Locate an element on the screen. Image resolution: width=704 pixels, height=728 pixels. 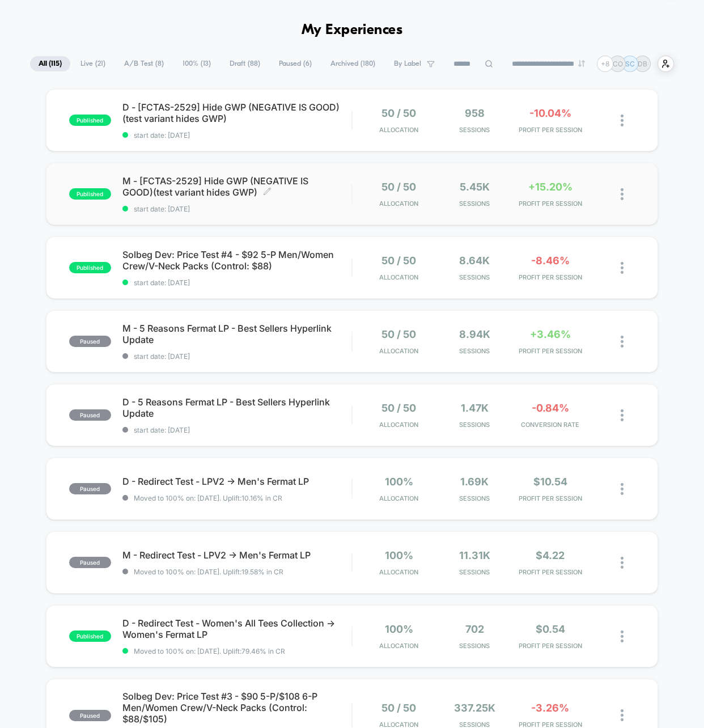
span: D - Redirect Test - Women's All Tees Collection -> Women's Fermat LP is located at coordinates (237, 629).